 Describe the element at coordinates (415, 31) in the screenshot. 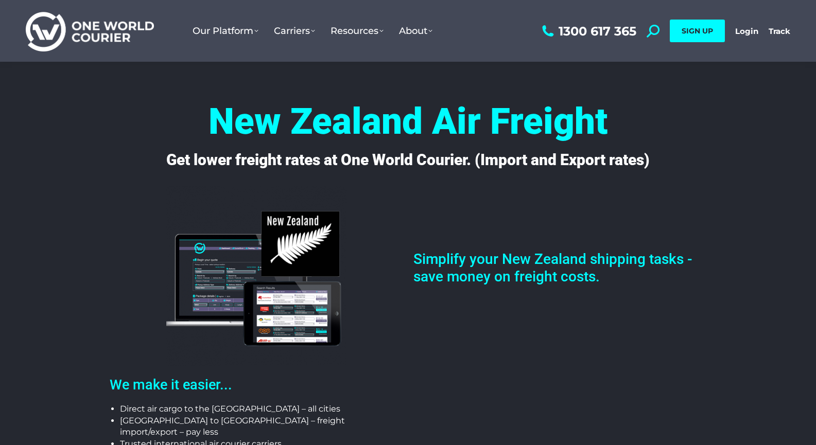

I see `span: About` at that location.